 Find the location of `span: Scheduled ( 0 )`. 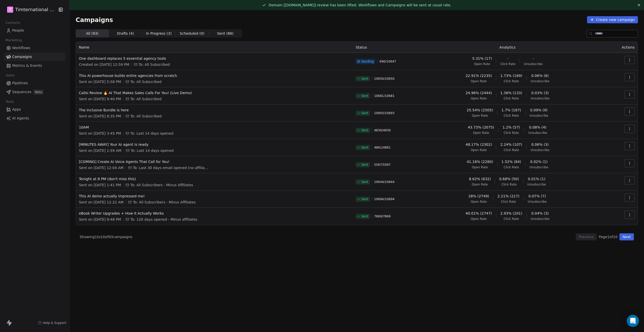

span: Scheduled ( 0 ) is located at coordinates (192, 34).